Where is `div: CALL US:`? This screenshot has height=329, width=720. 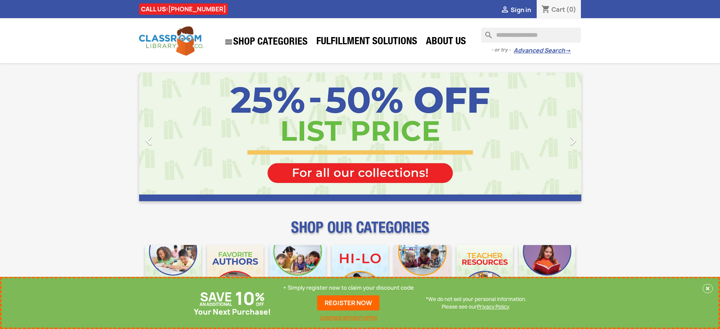
div: CALL US: is located at coordinates (183, 9).